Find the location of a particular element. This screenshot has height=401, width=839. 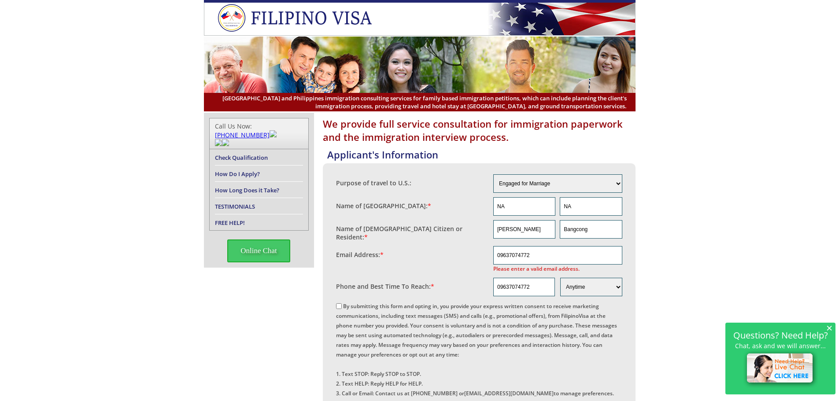

div: Call Us Now: is located at coordinates (259, 134).